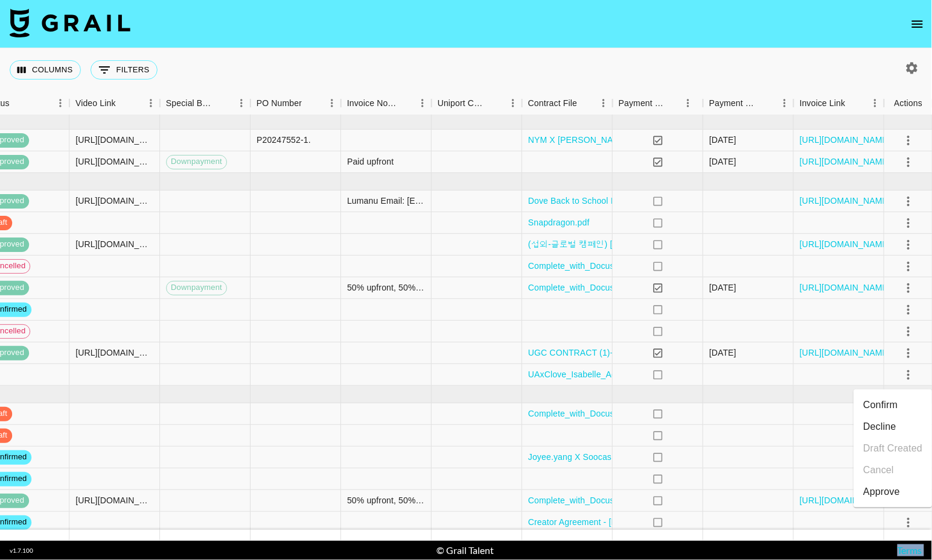  Describe the element at coordinates (114, 501) in the screenshot. I see `div: https://www.tiktok.com/@isabel_sepanic/video/7548592004897197342?is_from_webapp=1&sender_device=p...` at that location.